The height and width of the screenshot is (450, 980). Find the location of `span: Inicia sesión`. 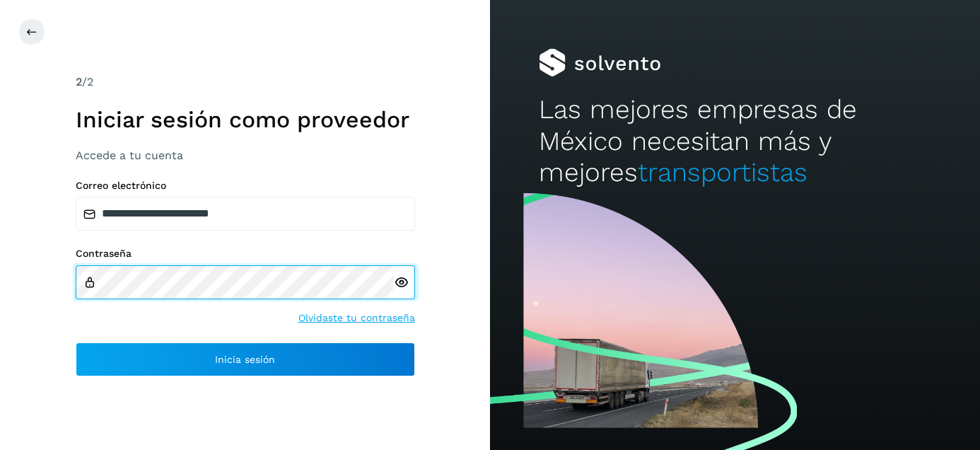

span: Inicia sesión is located at coordinates (245, 359).